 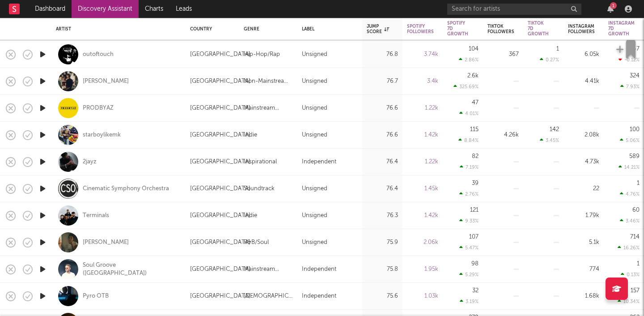 What do you see at coordinates (501, 29) in the screenshot?
I see `div: Tiktok Followers` at bounding box center [501, 29].